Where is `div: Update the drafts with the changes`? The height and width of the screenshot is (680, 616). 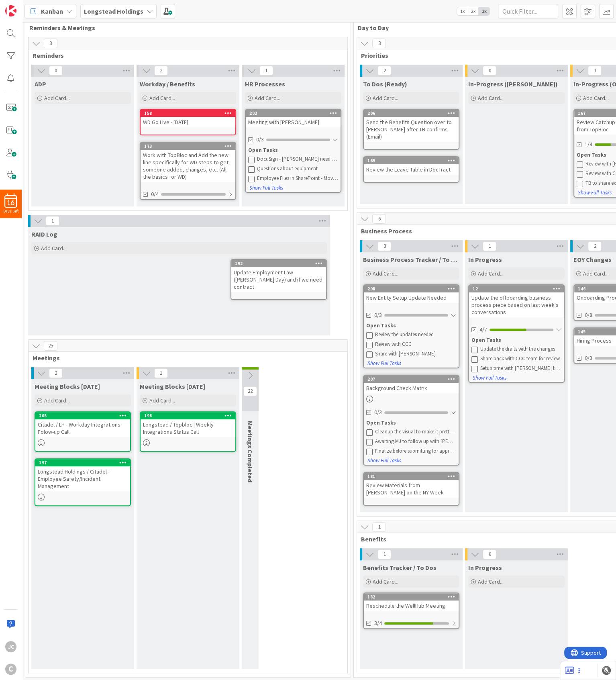
div: Update the drafts with the changes is located at coordinates (521, 349).